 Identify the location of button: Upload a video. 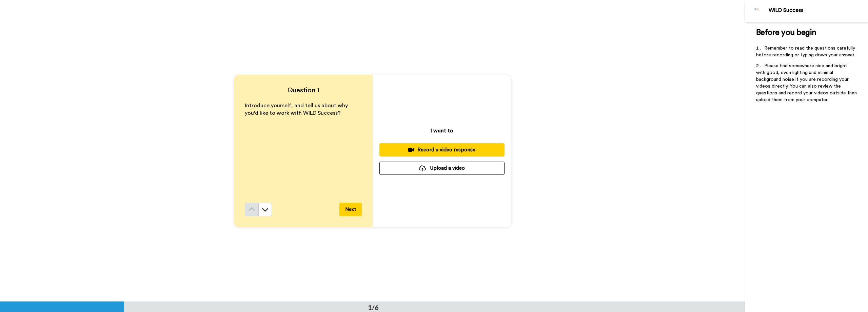
(442, 168).